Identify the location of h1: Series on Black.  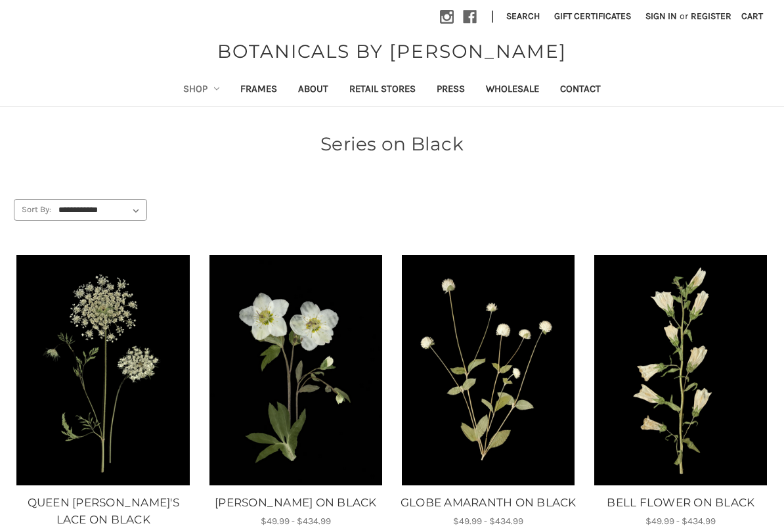
(392, 144).